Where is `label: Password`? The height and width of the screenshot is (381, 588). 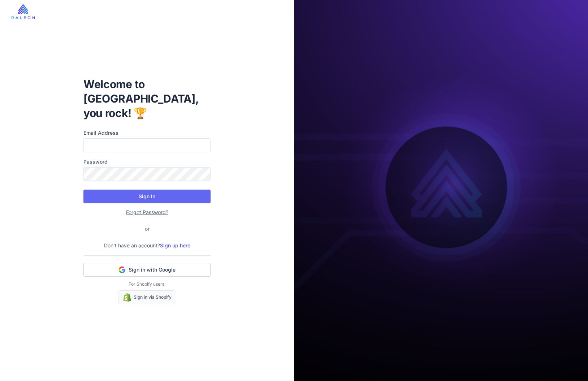
label: Password is located at coordinates (147, 161).